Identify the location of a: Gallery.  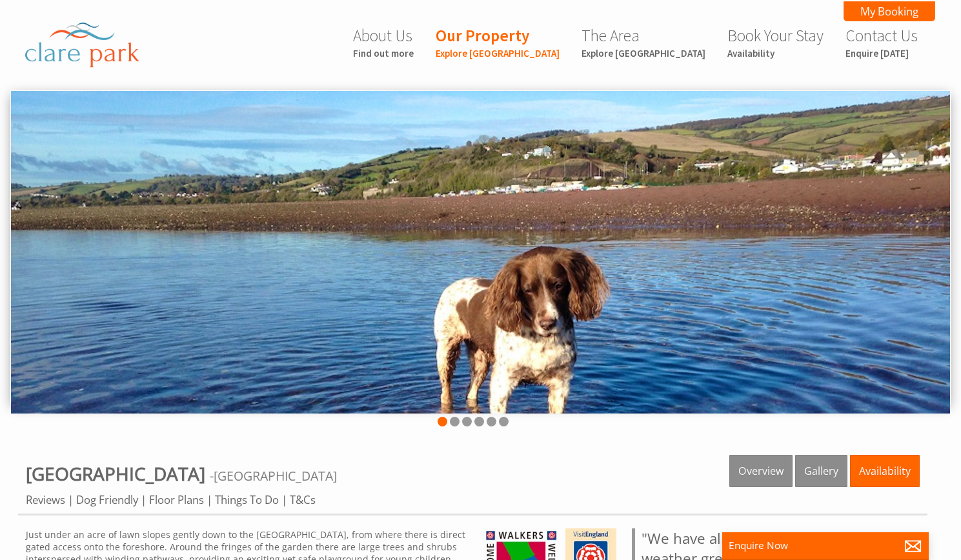
(821, 471).